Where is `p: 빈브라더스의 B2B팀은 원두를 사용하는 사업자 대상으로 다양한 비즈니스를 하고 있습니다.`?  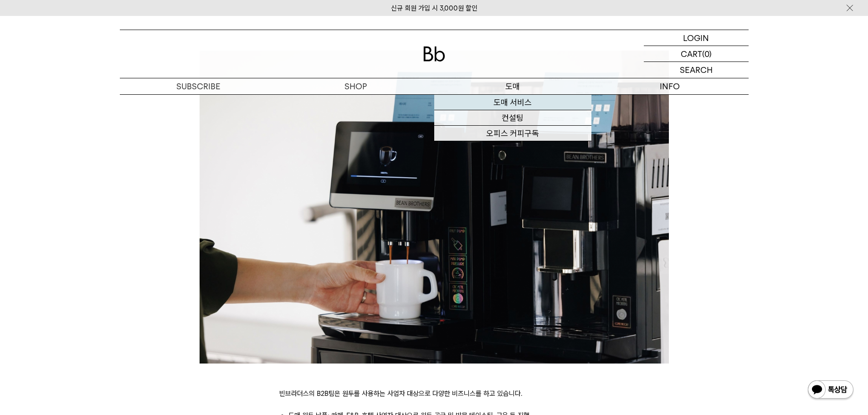
p: 빈브라더스의 B2B팀은 원두를 사용하는 사업자 대상으로 다양한 비즈니스를 하고 있습니다. is located at coordinates (434, 393).